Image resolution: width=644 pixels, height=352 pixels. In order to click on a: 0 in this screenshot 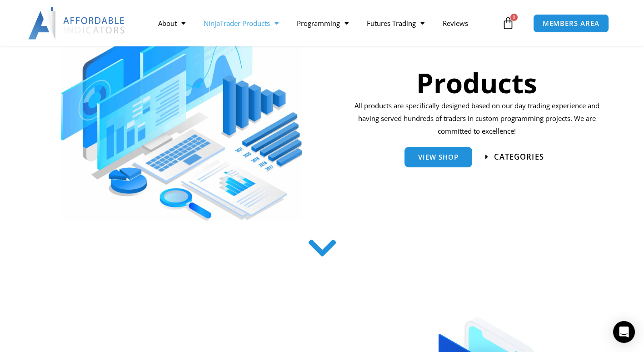, I will do `click(508, 23)`.